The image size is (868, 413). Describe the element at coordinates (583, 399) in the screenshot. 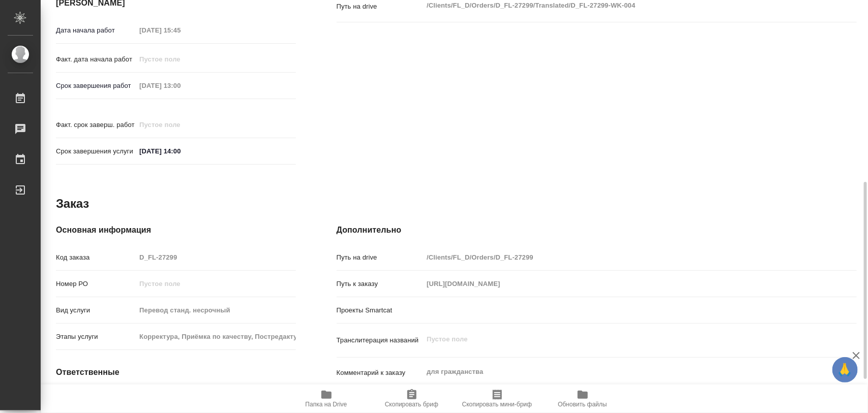

I see `button: Обновить файлы` at that location.